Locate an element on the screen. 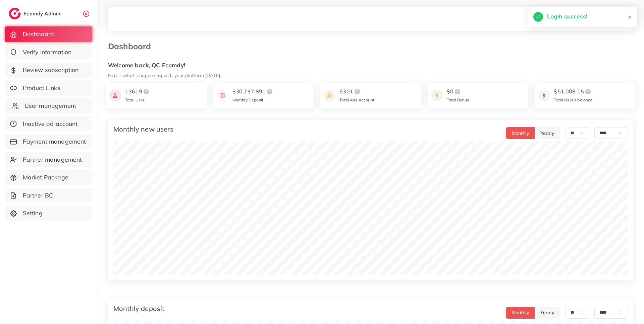  span: Market Package is located at coordinates (45, 177).